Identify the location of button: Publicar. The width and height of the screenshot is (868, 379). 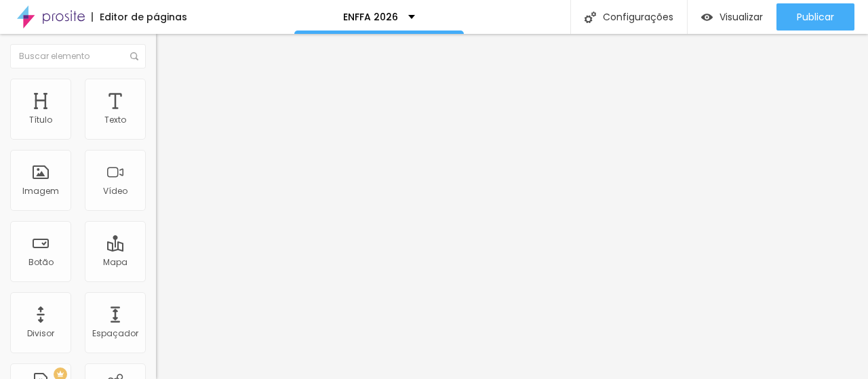
(815, 17).